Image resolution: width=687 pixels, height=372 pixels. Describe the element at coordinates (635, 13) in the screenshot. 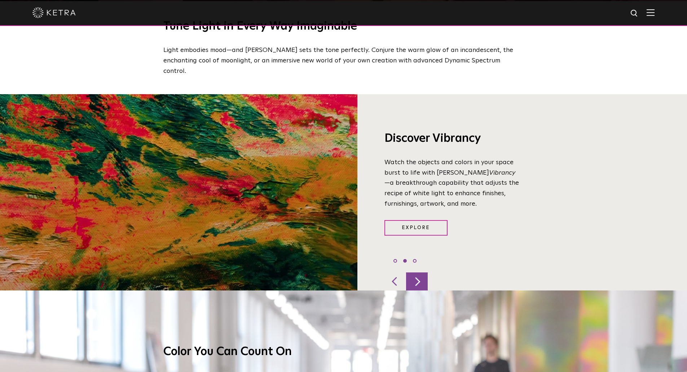

I see `img: search icon` at that location.